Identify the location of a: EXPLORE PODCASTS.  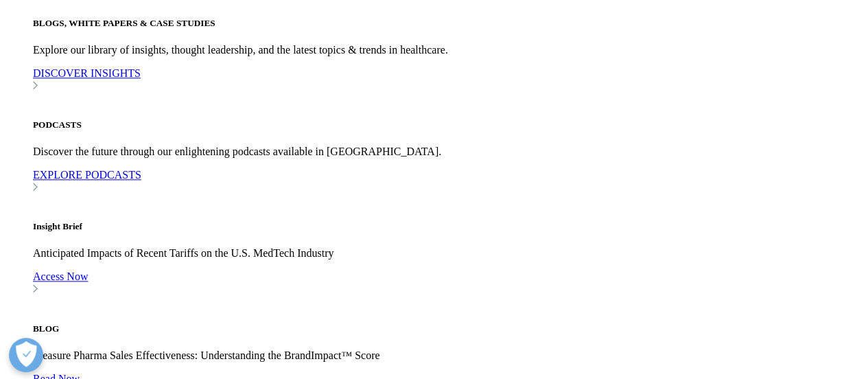
(447, 181).